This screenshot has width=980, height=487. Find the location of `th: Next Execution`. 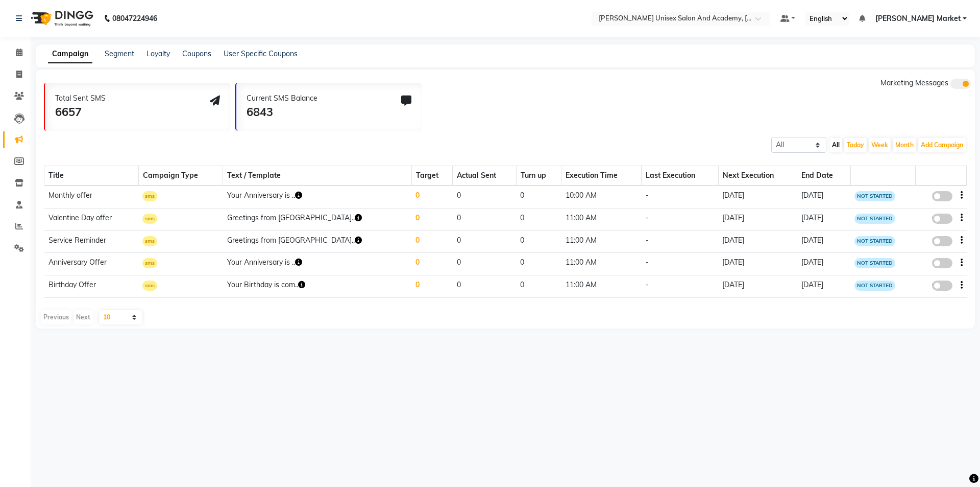

th: Next Execution is located at coordinates (758, 176).